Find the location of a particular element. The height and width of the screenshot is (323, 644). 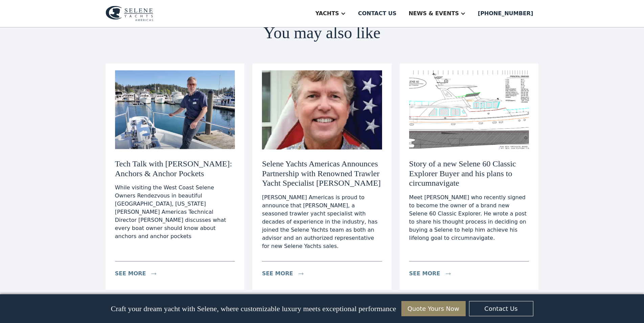

h3: Story of a new Selene 60 Classic Explorer Buyer and his plans to circumnavigate is located at coordinates (469, 174).